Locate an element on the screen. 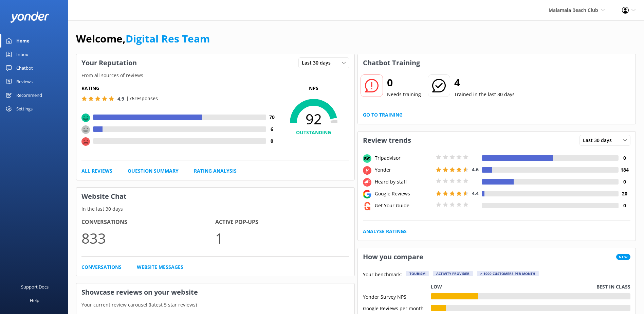  a: Go to Training is located at coordinates (383, 115).